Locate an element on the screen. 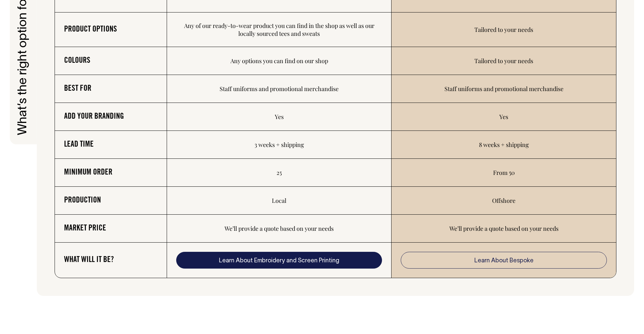 This screenshot has width=644, height=334. td: 3 weeks + shipping is located at coordinates (279, 145).